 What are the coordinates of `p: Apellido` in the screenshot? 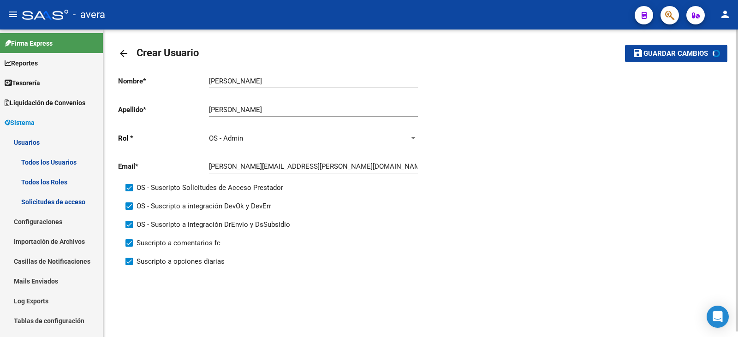 It's located at (163, 110).